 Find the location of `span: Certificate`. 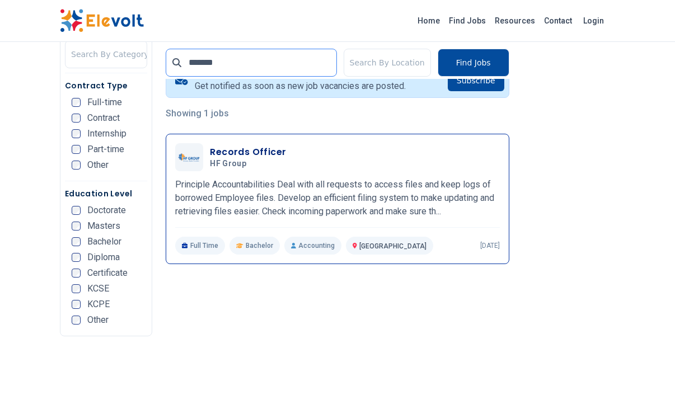

span: Certificate is located at coordinates (107, 273).